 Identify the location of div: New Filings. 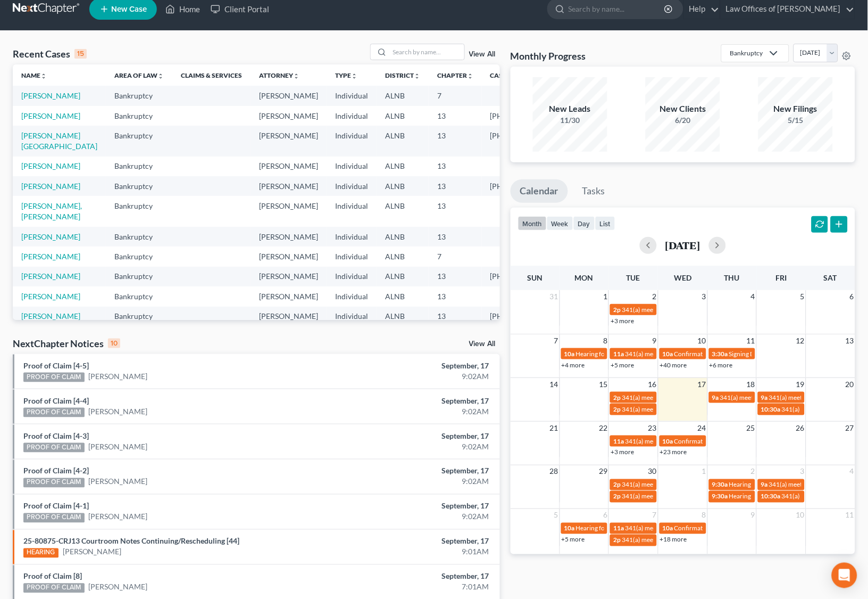
(796, 108).